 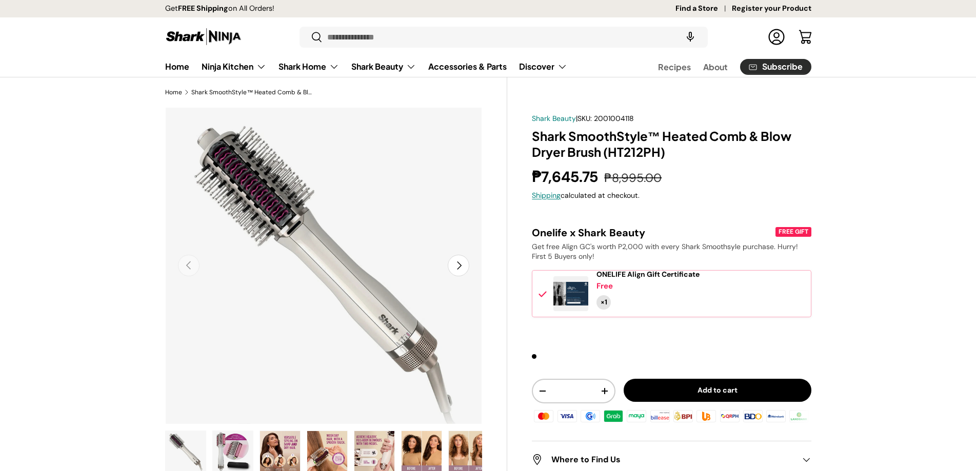 What do you see at coordinates (614, 118) in the screenshot?
I see `span: 2001004118` at bounding box center [614, 118].